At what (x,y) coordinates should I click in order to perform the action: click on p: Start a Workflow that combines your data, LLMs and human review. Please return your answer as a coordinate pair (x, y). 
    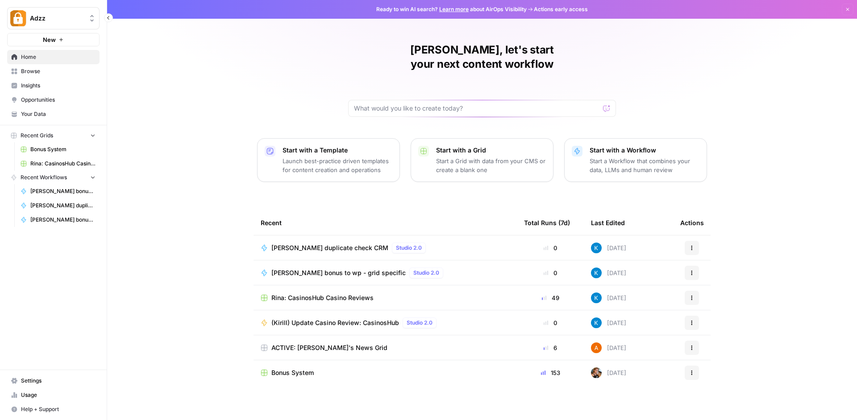
    Looking at the image, I should click on (645, 166).